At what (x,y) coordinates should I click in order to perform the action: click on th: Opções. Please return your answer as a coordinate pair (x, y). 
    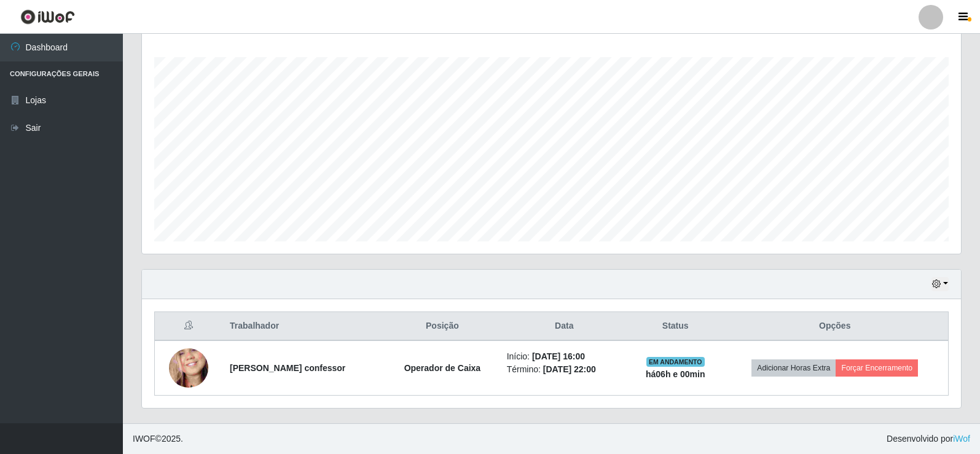
    Looking at the image, I should click on (834, 327).